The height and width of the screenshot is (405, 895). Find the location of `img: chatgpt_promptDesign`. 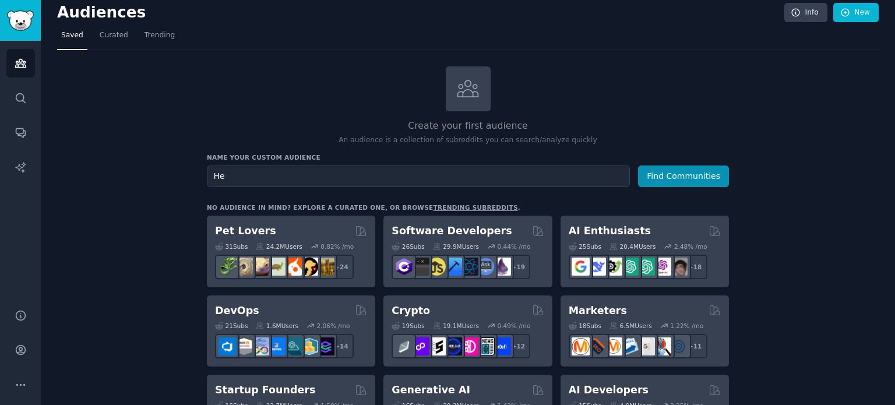

img: chatgpt_promptDesign is located at coordinates (629, 266).